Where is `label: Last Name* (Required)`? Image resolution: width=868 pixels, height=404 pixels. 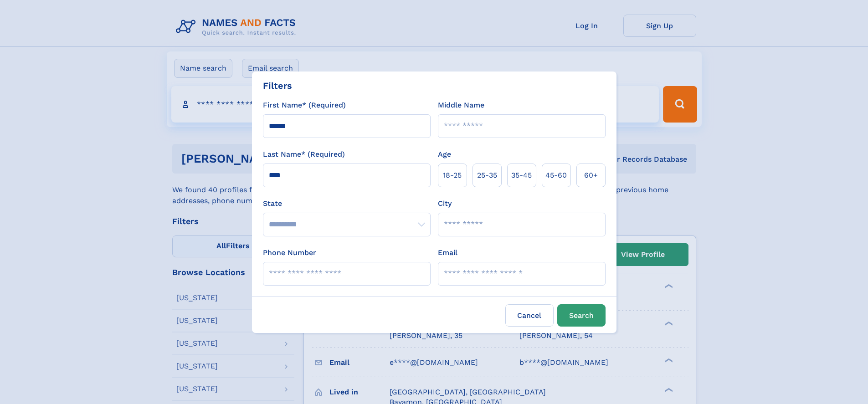
label: Last Name* (Required) is located at coordinates (304, 155).